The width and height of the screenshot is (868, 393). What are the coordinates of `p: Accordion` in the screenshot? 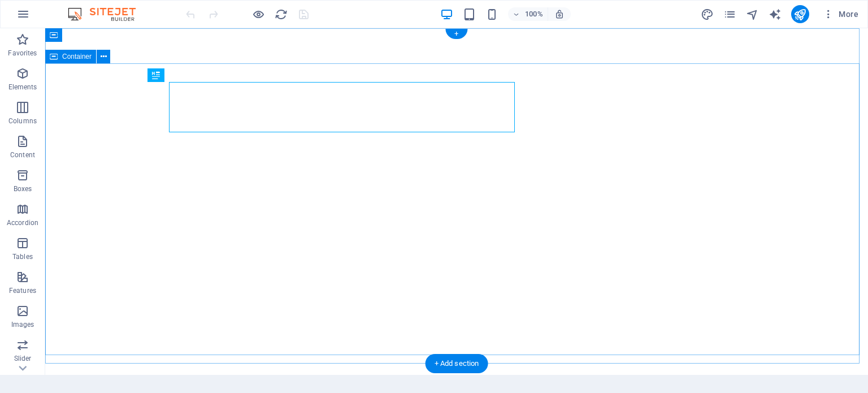 It's located at (22, 223).